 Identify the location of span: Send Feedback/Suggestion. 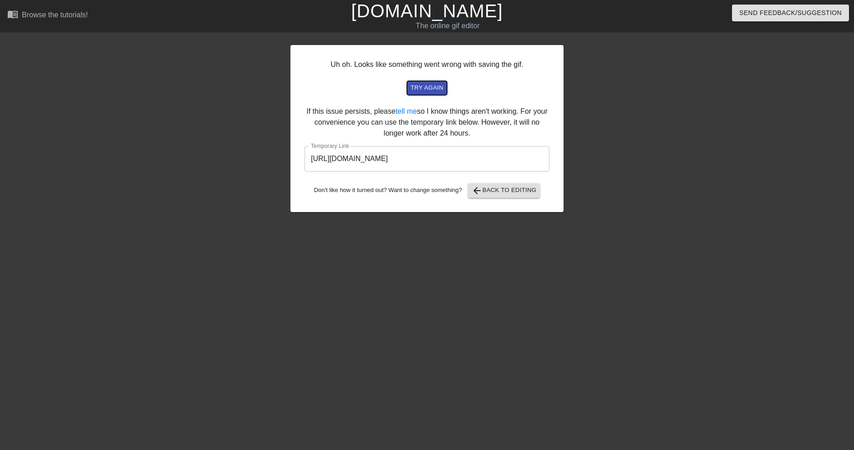
(790, 13).